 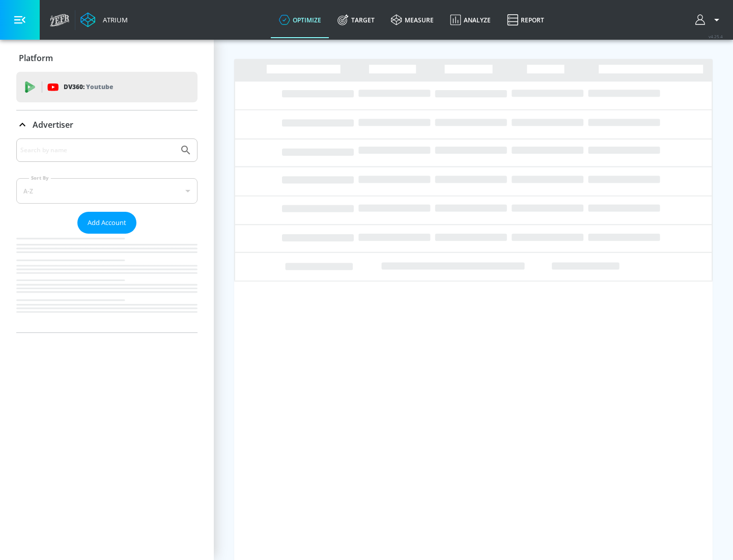 What do you see at coordinates (88, 87) in the screenshot?
I see `p: DV360:` at bounding box center [88, 87].